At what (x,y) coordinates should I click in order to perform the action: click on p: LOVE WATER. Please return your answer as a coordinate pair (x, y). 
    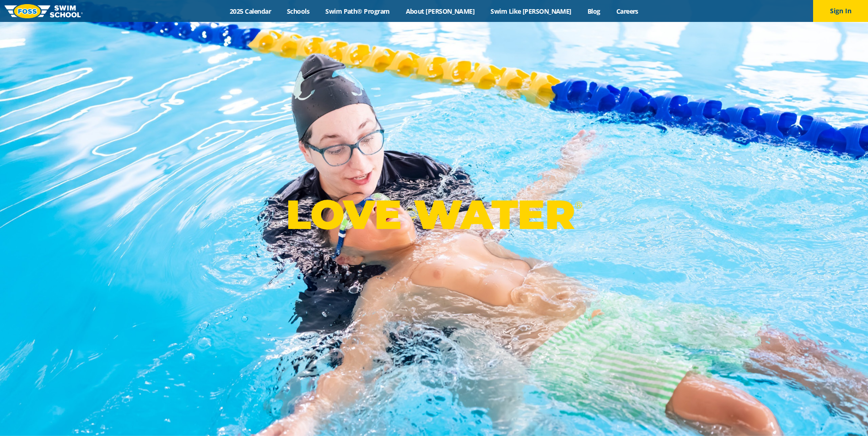
    Looking at the image, I should click on (433, 214).